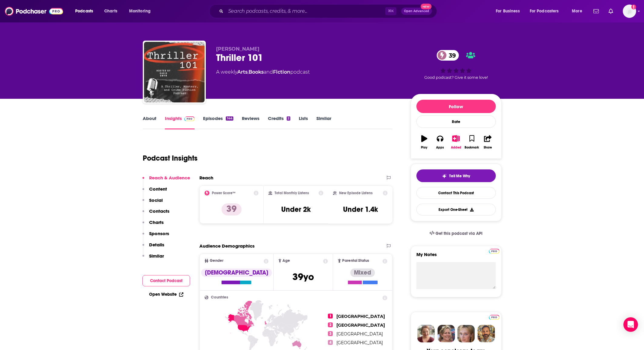 The image size is (644, 350). I want to click on a: Podchaser - Follow, Share and Rate Podcasts, so click(34, 11).